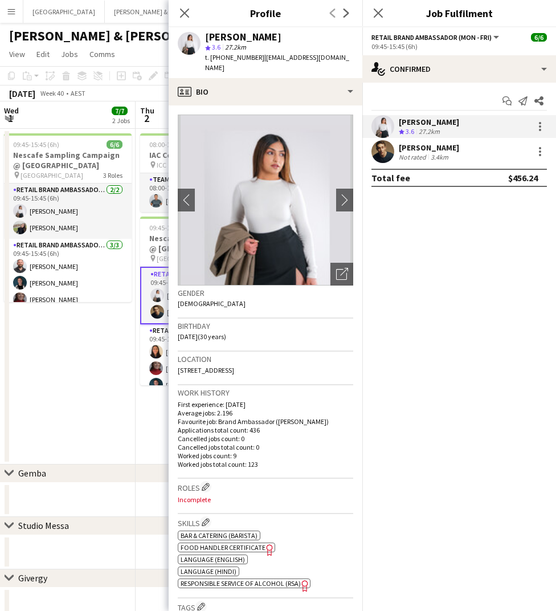  I want to click on div: AEST, so click(78, 93).